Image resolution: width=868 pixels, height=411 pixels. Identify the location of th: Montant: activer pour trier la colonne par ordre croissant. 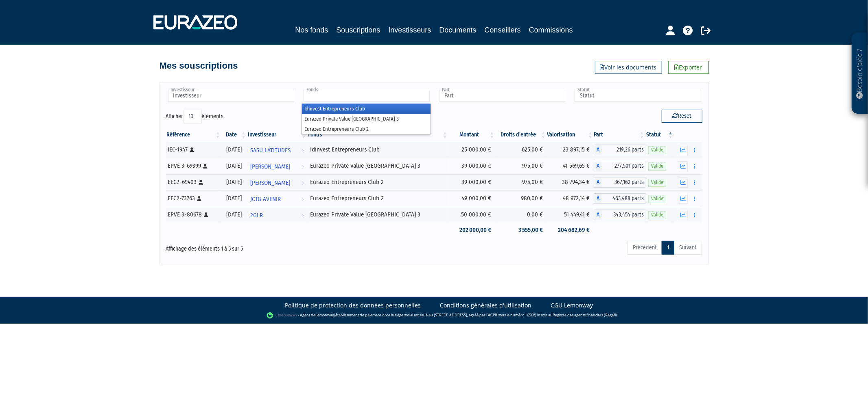
(472, 135).